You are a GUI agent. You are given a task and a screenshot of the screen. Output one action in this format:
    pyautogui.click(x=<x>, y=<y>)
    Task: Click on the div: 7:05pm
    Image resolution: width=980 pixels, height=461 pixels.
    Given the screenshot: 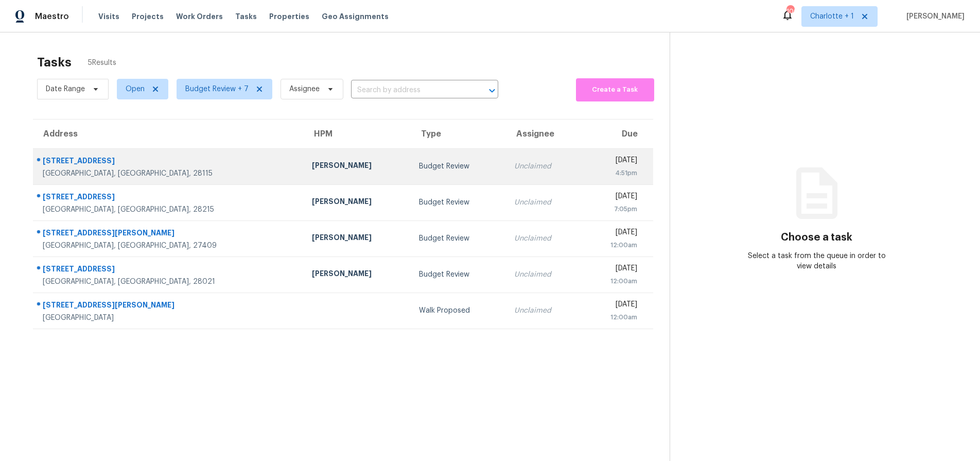 What is the action you would take?
    pyautogui.click(x=613, y=209)
    